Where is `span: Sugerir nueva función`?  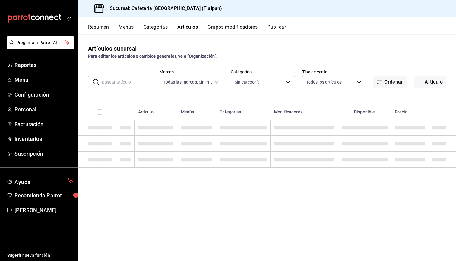
span: Sugerir nueva función is located at coordinates (40, 255).